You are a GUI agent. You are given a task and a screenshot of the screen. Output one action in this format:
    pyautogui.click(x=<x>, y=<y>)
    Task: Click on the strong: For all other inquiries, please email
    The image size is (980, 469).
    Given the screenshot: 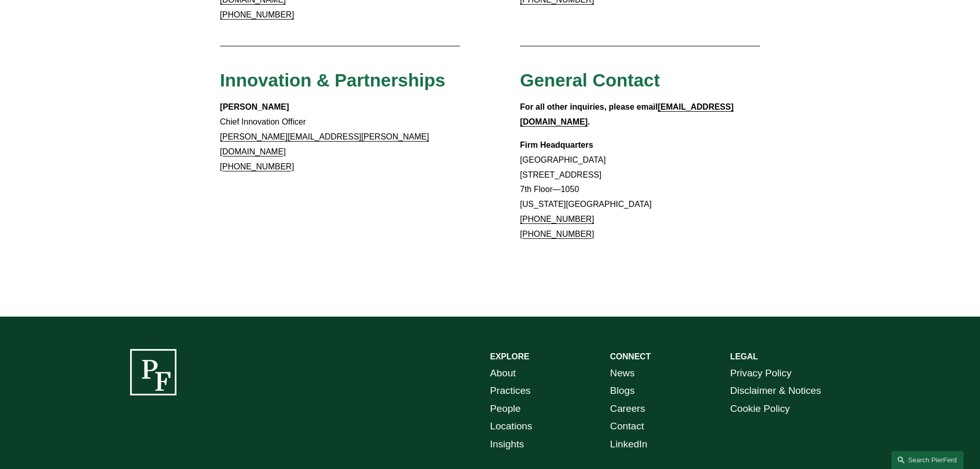 What is the action you would take?
    pyautogui.click(x=589, y=106)
    